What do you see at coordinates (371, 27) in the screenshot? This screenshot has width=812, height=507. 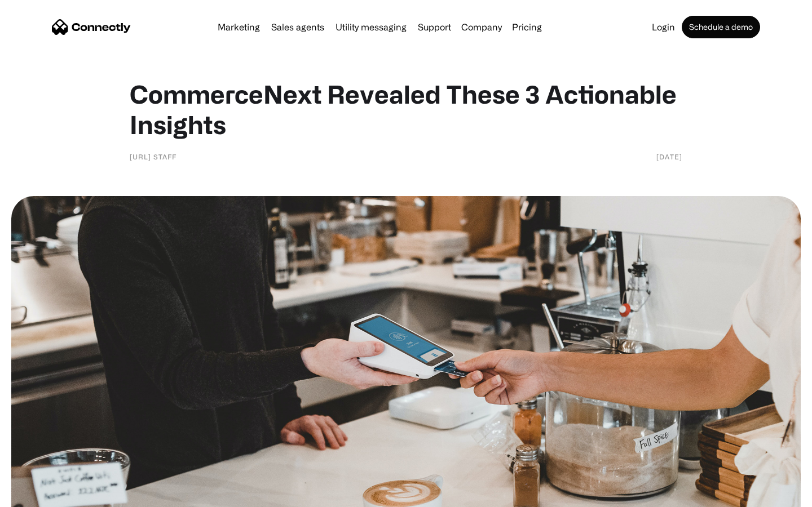 I see `a: Utility messaging` at bounding box center [371, 27].